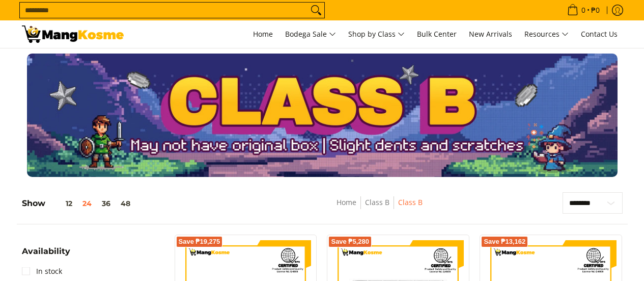  Describe the element at coordinates (316, 11) in the screenshot. I see `button: Search` at that location.